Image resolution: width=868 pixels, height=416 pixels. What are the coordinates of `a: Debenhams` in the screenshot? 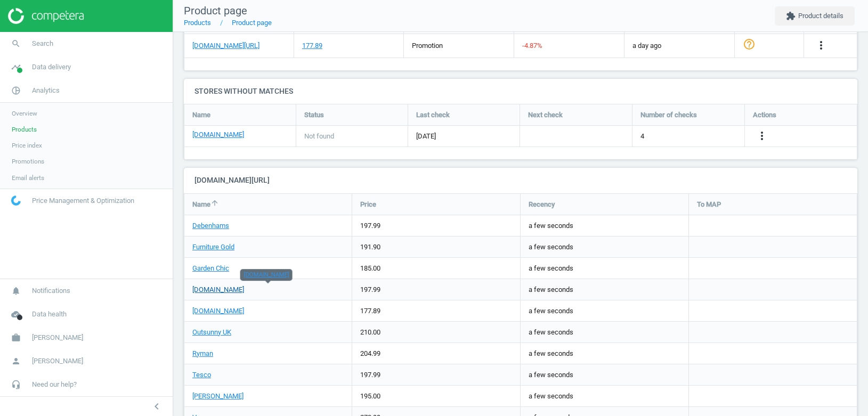 It's located at (211, 225).